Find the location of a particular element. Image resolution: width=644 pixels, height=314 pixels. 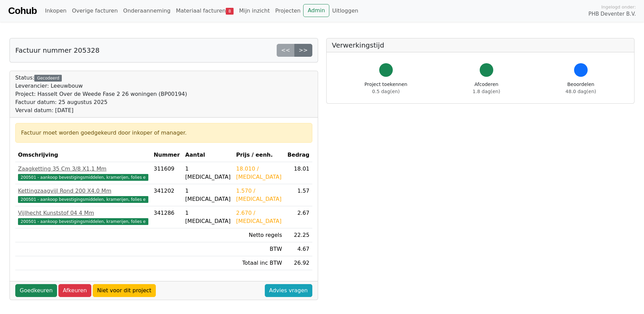

a: Uitloggen is located at coordinates (345, 11).